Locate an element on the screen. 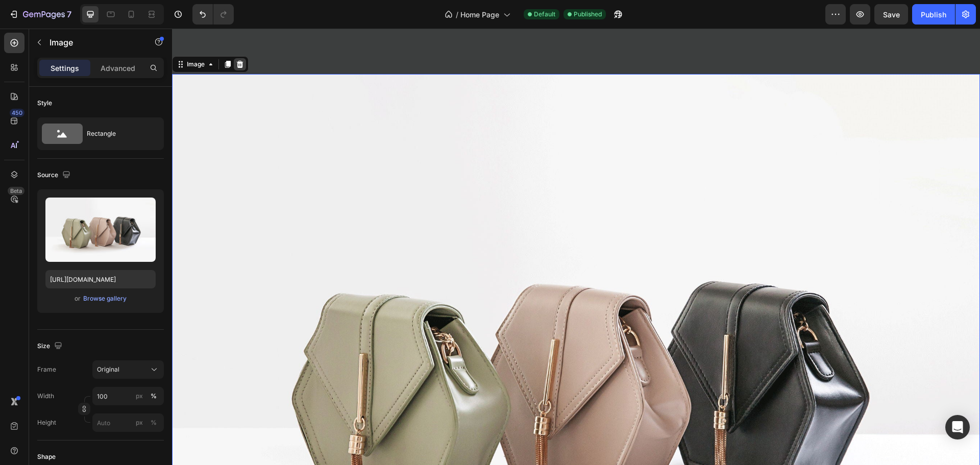 The height and width of the screenshot is (465, 980). p: Image is located at coordinates (93, 42).